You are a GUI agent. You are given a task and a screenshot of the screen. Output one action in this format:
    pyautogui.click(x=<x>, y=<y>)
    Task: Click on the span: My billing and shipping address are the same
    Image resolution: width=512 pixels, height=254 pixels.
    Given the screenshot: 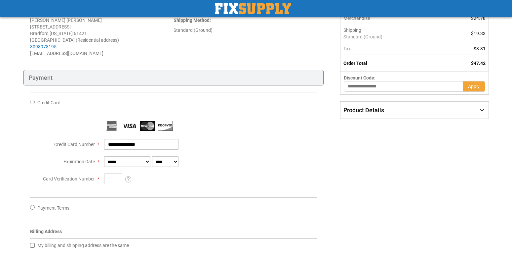 What is the action you would take?
    pyautogui.click(x=83, y=245)
    